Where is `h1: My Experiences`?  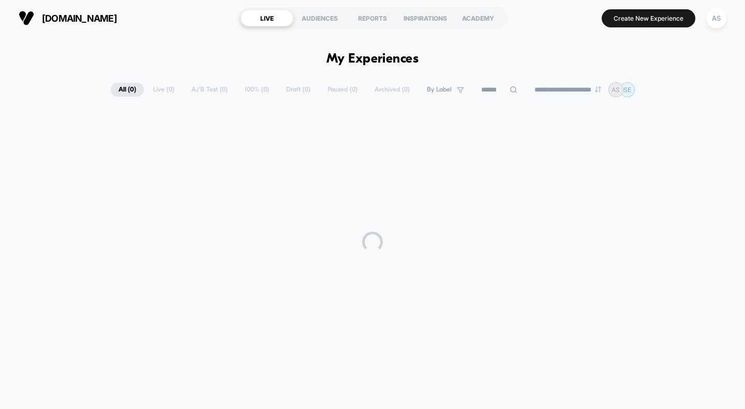
h1: My Experiences is located at coordinates (372, 59).